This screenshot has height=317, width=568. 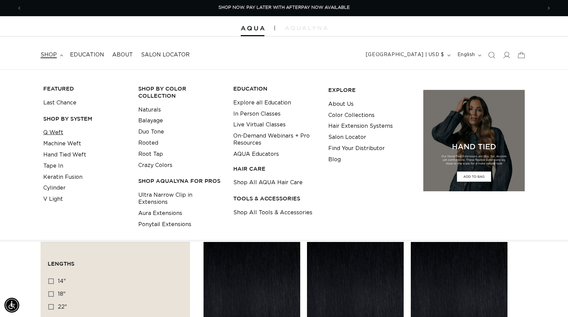 I want to click on h3: EDUCATION, so click(x=275, y=89).